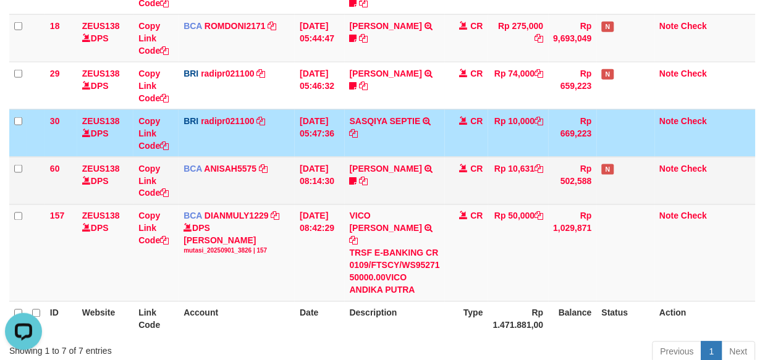 Image resolution: width=765 pixels, height=360 pixels. I want to click on th: Link Code, so click(156, 319).